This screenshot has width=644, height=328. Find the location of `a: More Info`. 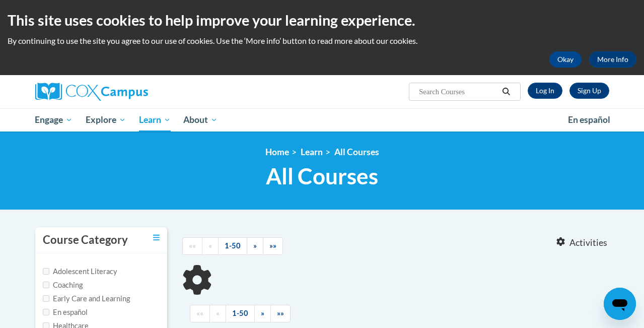

a: More Info is located at coordinates (613, 59).